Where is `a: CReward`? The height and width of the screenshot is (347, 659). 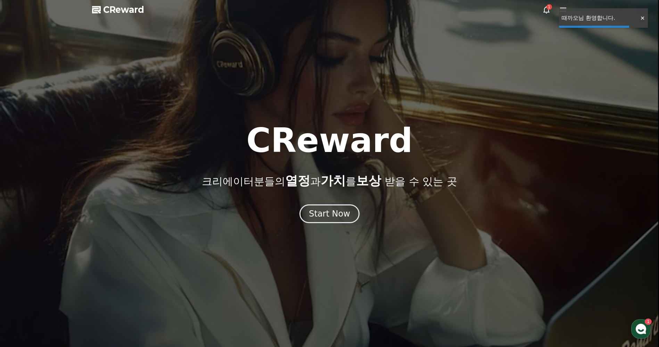
a: CReward is located at coordinates (118, 10).